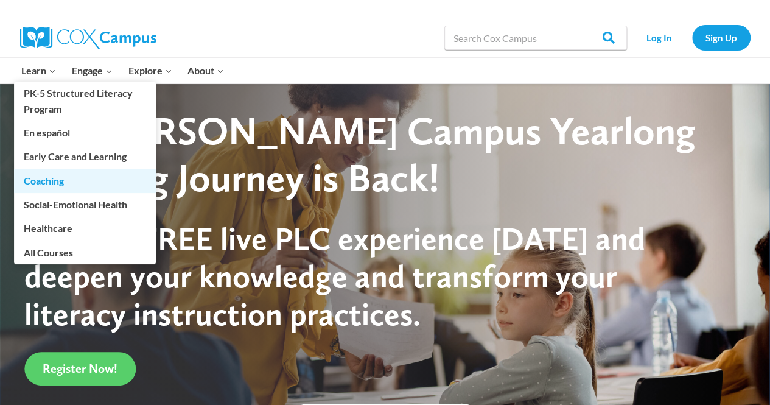 This screenshot has height=405, width=770. What do you see at coordinates (80, 368) in the screenshot?
I see `span: Register Now!` at bounding box center [80, 368].